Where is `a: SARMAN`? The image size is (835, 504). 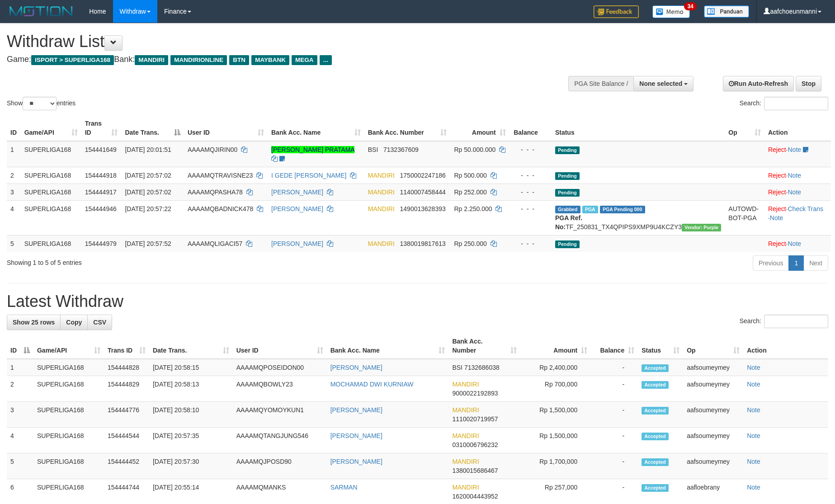
a: SARMAN is located at coordinates (344, 487).